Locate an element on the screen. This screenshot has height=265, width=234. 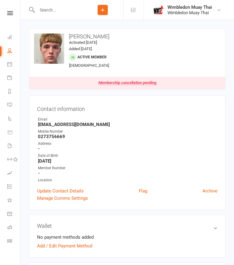
li: No payment methods added is located at coordinates (127, 237).